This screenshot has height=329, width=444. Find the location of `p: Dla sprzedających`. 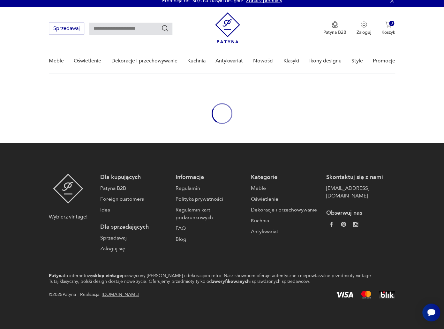

p: Dla sprzedających is located at coordinates (135, 227).